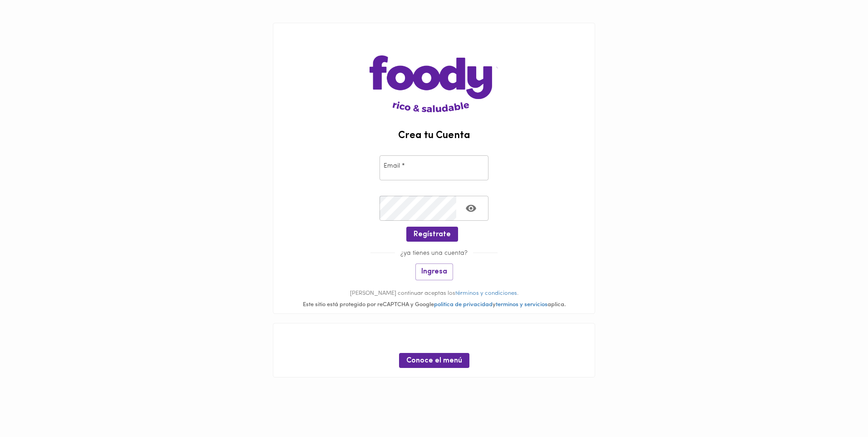  What do you see at coordinates (434, 271) in the screenshot?
I see `button: Ingresa` at bounding box center [434, 271].